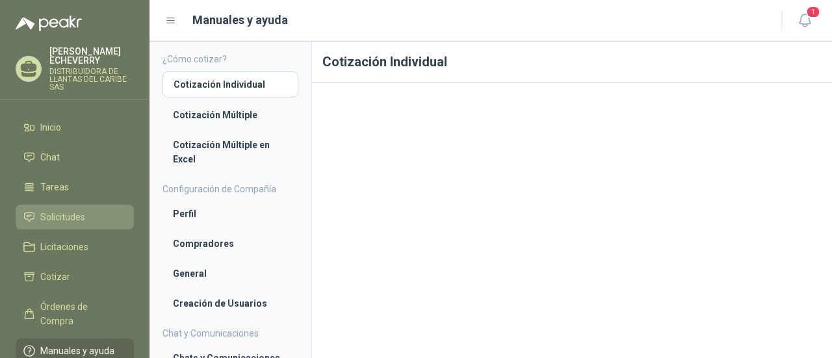 The width and height of the screenshot is (832, 358). Describe the element at coordinates (230, 59) in the screenshot. I see `h4: ¿Cómo cotizar?` at that location.